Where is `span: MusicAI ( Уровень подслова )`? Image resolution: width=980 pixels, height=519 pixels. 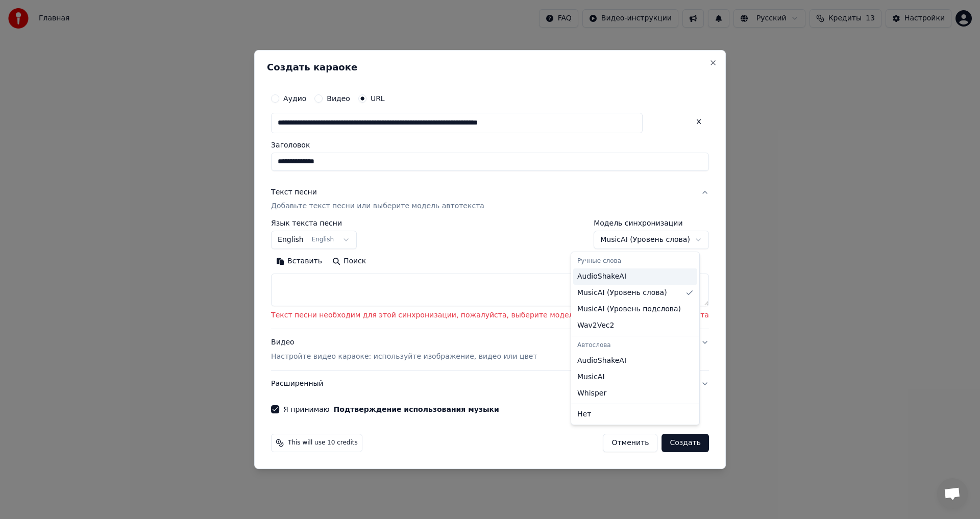 span: MusicAI ( Уровень подслова ) is located at coordinates (629, 309).